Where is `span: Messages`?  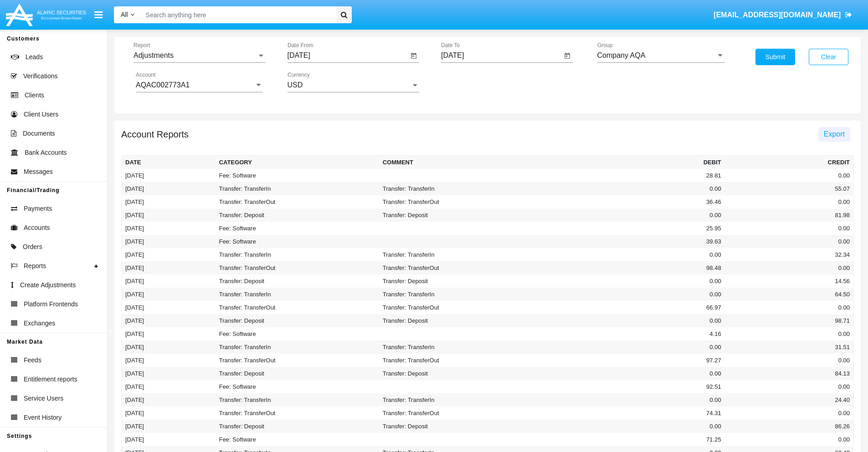 span: Messages is located at coordinates (39, 171).